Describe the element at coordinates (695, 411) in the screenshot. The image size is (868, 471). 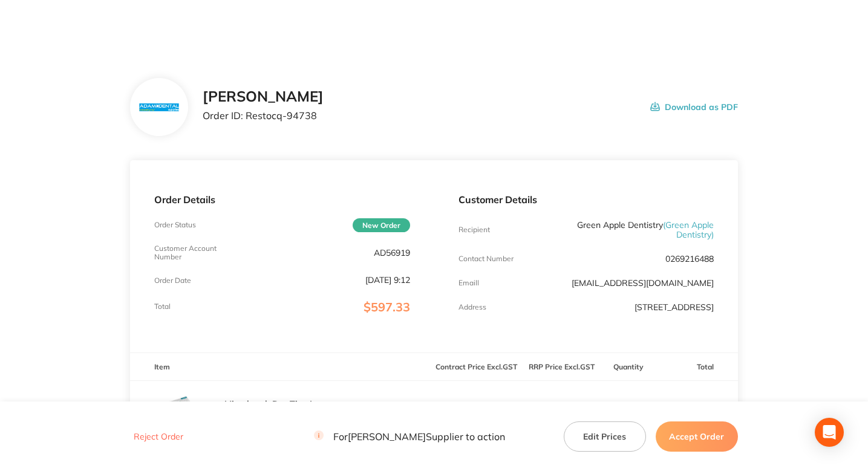
I see `p: $107.05` at that location.